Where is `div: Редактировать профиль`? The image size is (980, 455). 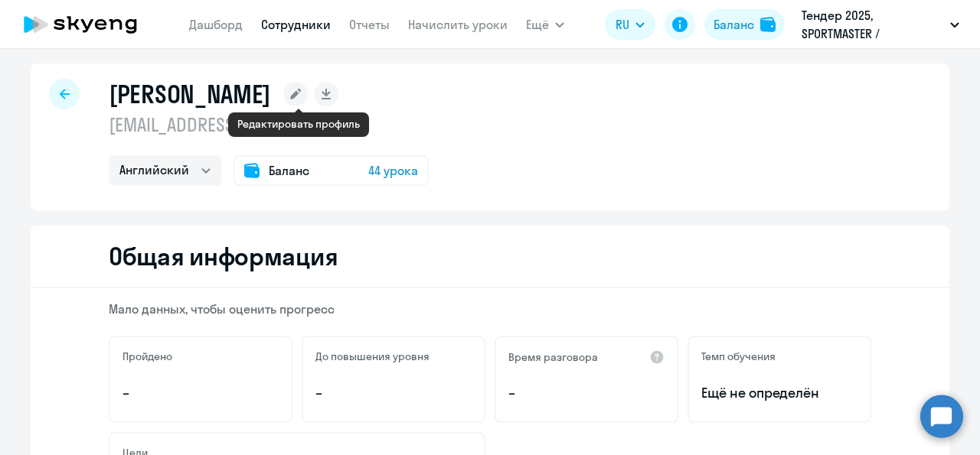 div: Редактировать профиль is located at coordinates (298, 124).